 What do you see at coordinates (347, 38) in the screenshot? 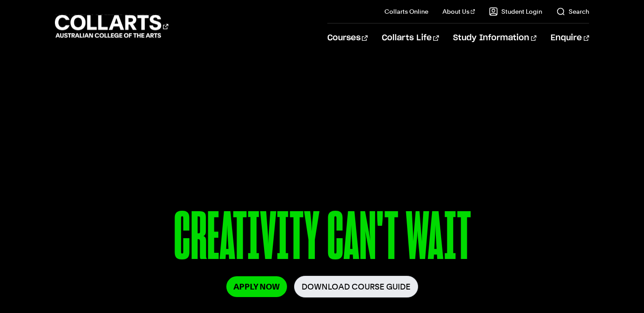
I see `a: Courses` at bounding box center [347, 38].